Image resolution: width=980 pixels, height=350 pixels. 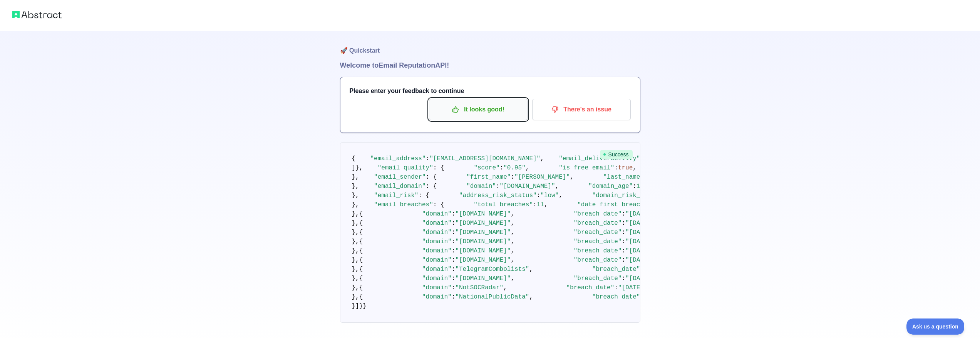 What do you see at coordinates (625, 168) in the screenshot?
I see `span: true` at bounding box center [625, 168].